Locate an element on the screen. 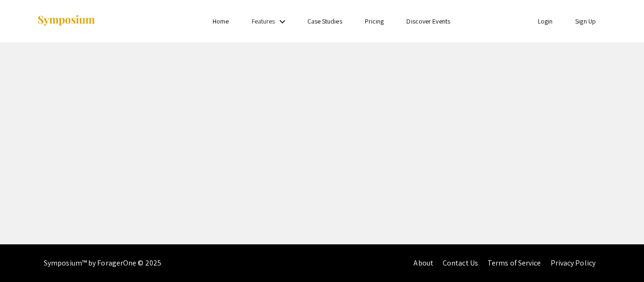 The image size is (644, 282). a: Sign Up is located at coordinates (586, 21).